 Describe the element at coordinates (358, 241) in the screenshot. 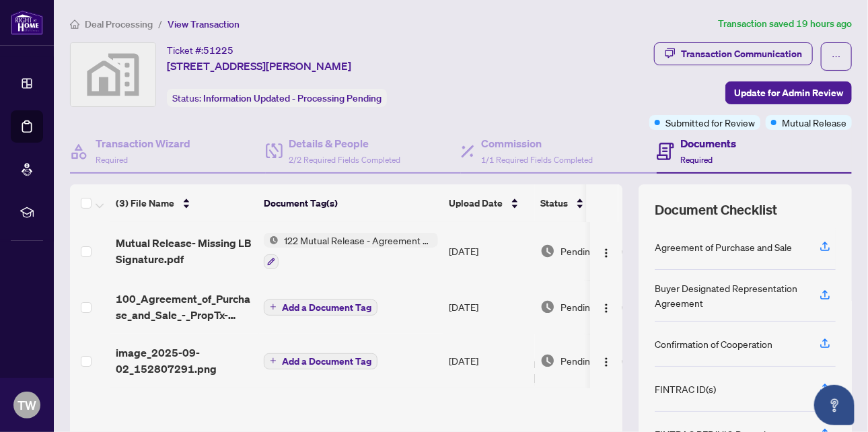

I see `span: 122 Mutual Release - Agreement of Purchase and Sale` at that location.